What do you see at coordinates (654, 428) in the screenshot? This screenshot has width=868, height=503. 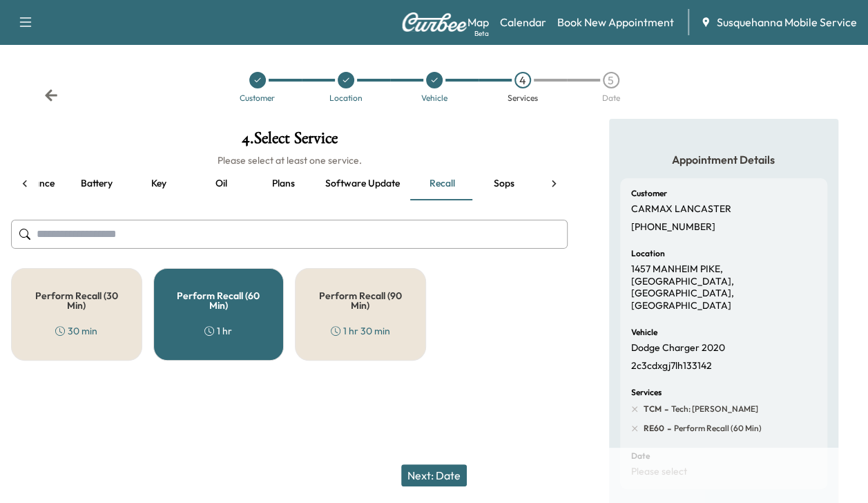 I see `span: RE60` at bounding box center [654, 428].